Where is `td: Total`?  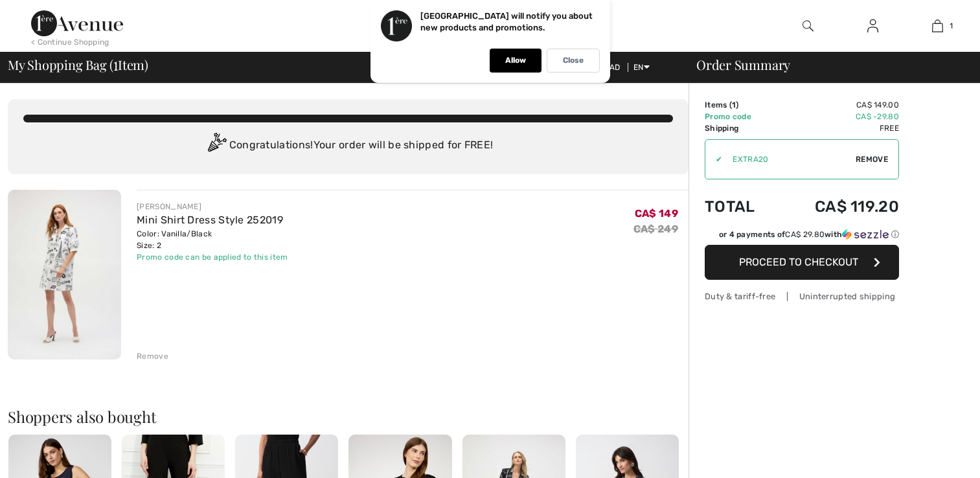
td: Total is located at coordinates (741, 206).